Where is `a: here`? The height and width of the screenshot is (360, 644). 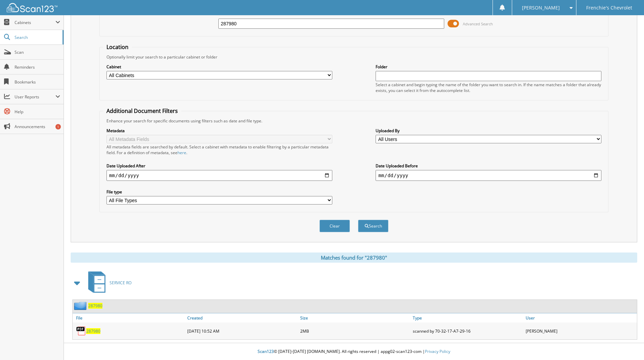
a: here is located at coordinates (182, 152).